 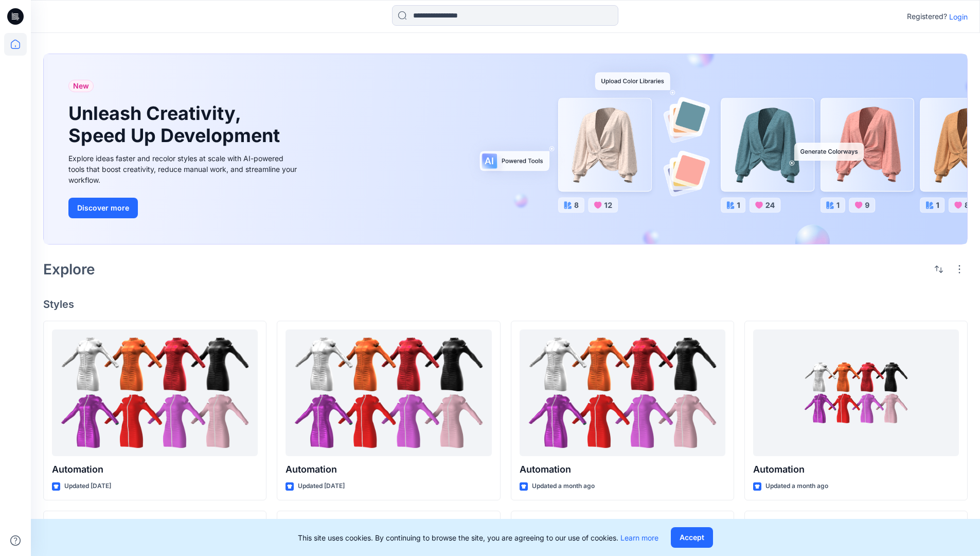 What do you see at coordinates (927, 16) in the screenshot?
I see `p: Registered?` at bounding box center [927, 16].